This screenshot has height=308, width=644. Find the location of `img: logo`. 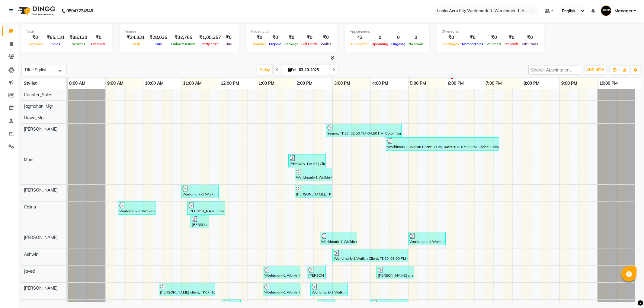

img: logo is located at coordinates (36, 11).